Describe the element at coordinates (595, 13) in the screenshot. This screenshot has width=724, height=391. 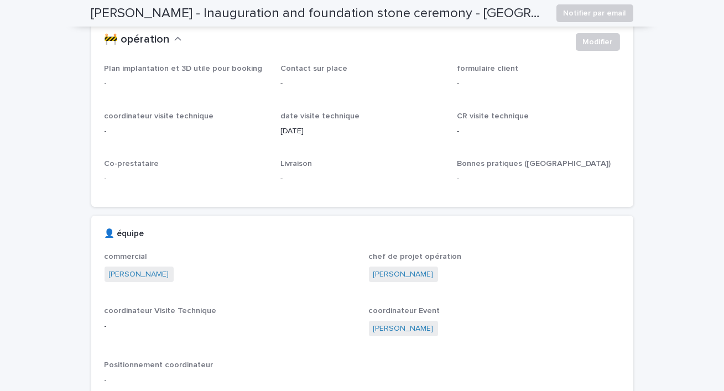
I see `button: Notifier par email` at that location.